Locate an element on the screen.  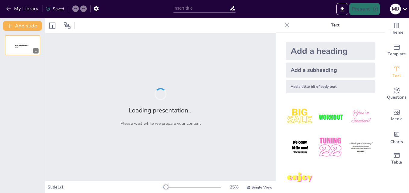
span: Single View is located at coordinates (262, 188).